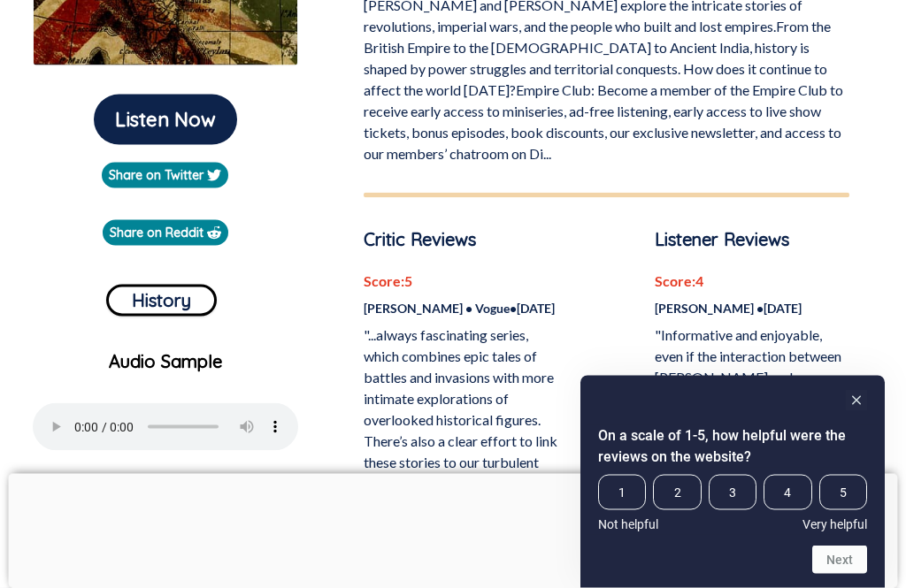 This screenshot has width=906, height=588. Describe the element at coordinates (752, 240) in the screenshot. I see `p: Listener Reviews` at that location.